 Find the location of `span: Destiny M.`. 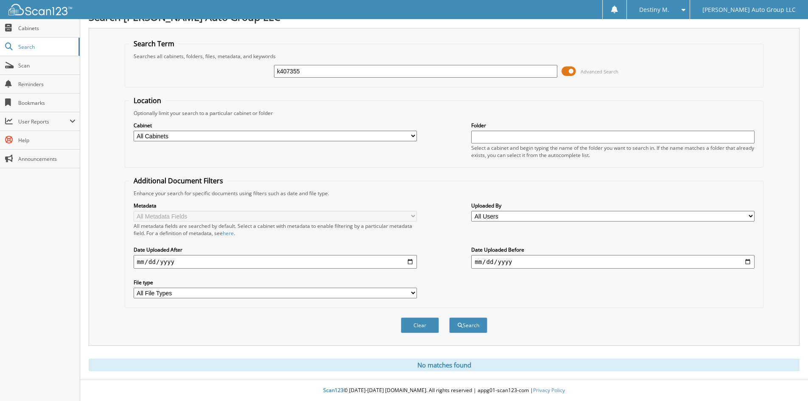

span: Destiny M. is located at coordinates (654, 10).